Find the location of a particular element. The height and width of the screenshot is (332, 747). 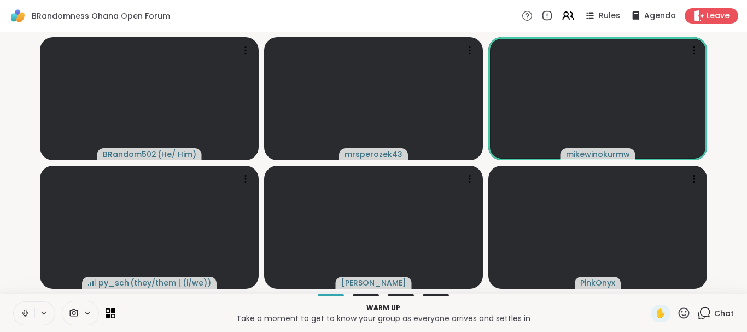

span: BRandom502 is located at coordinates (130, 154).